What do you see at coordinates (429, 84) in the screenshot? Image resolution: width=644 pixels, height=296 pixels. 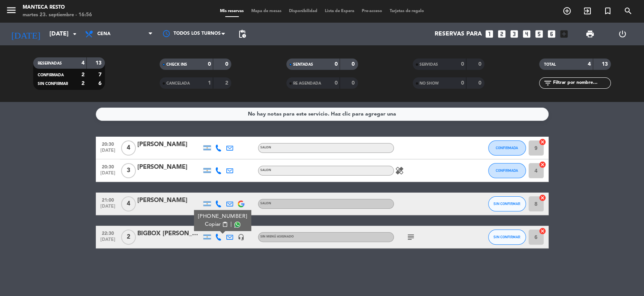 I see `span: NO SHOW` at bounding box center [429, 84].